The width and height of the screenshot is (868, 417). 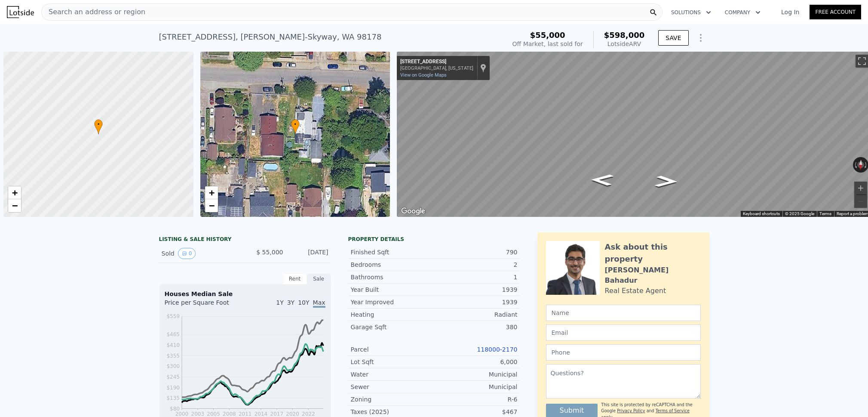 I want to click on div: Sale, so click(x=319, y=279).